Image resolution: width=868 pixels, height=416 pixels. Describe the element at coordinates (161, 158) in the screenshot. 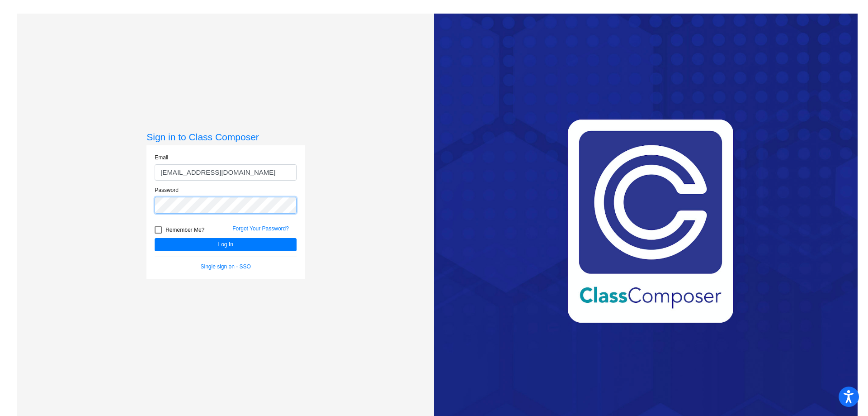

I see `label: Email` at that location.